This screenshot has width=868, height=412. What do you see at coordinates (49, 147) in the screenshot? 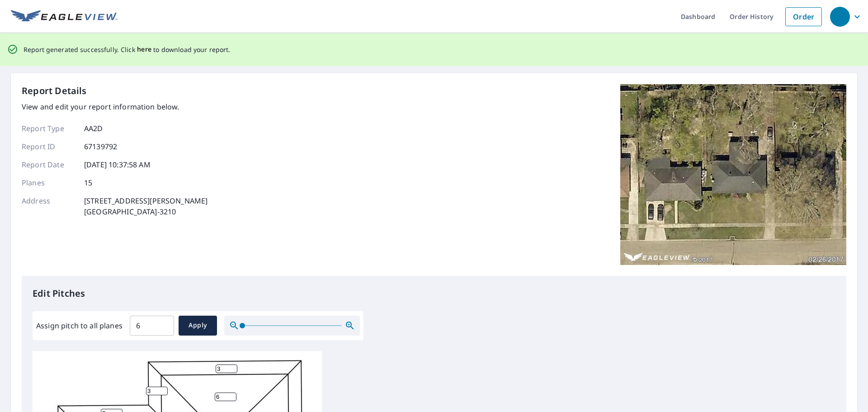
I see `p: Report ID` at bounding box center [49, 147].